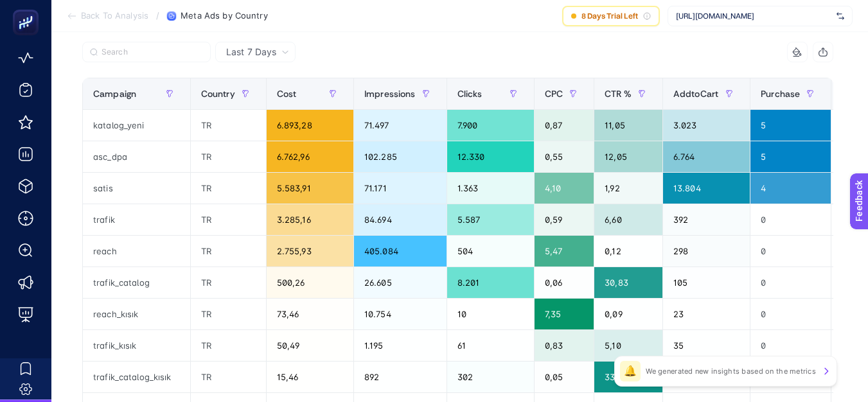  What do you see at coordinates (287, 94) in the screenshot?
I see `span: Cost` at bounding box center [287, 94].